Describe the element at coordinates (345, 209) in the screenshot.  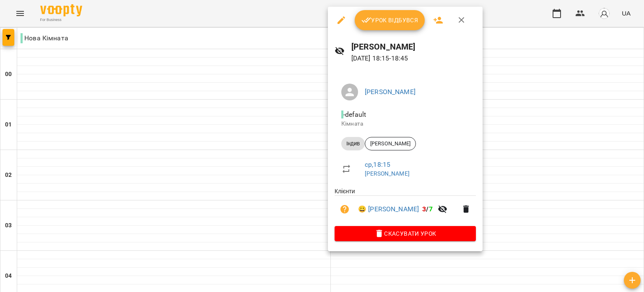
I see `button: Візит ще не сплачено. Додати оплату?` at that location.